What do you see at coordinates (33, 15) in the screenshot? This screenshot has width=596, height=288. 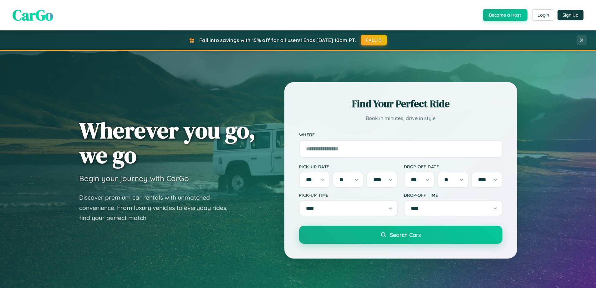 I see `span: CarGo` at bounding box center [33, 15].